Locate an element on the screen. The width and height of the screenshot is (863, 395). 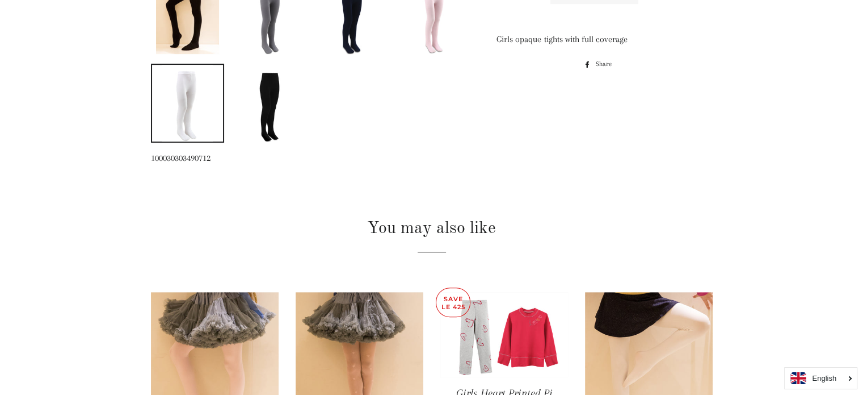
i: English is located at coordinates (824, 377).